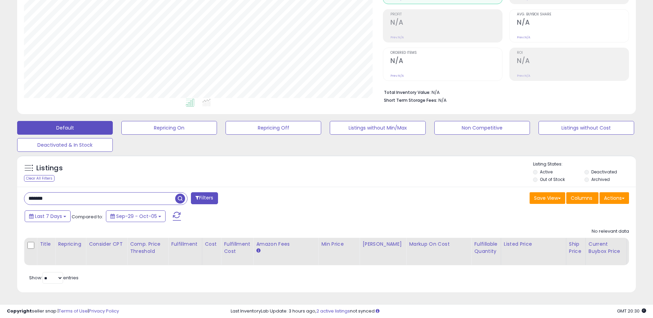 The height and width of the screenshot is (318, 653). Describe the element at coordinates (552, 179) in the screenshot. I see `label: Out of Stock` at that location.